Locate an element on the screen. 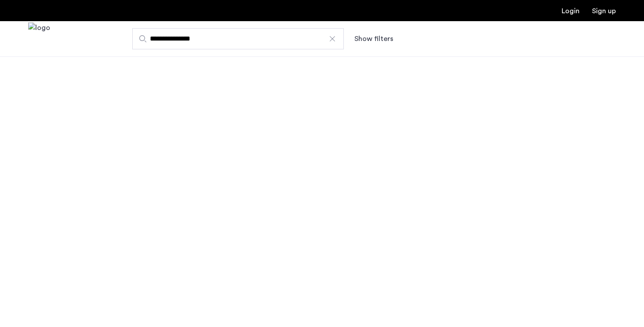 This screenshot has height=327, width=644. a: Login is located at coordinates (570, 11).